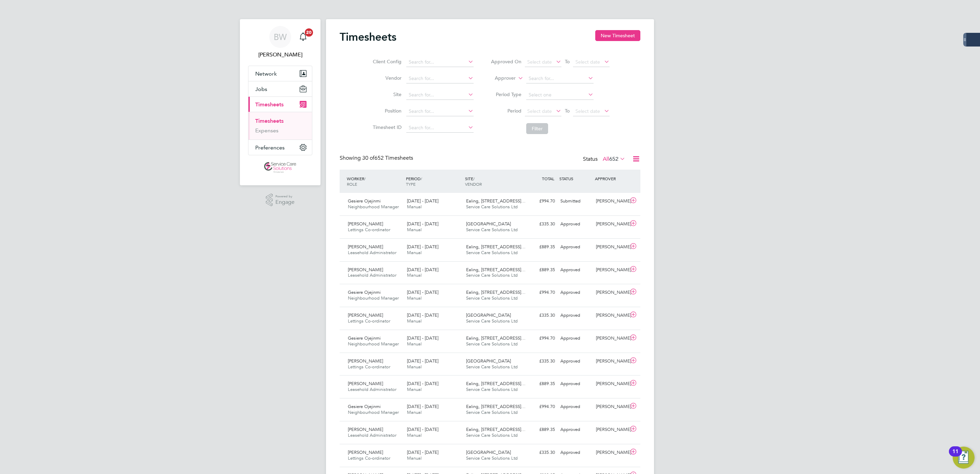 This screenshot has width=980, height=474. Describe the element at coordinates (386, 111) in the screenshot. I see `label: Position` at that location.